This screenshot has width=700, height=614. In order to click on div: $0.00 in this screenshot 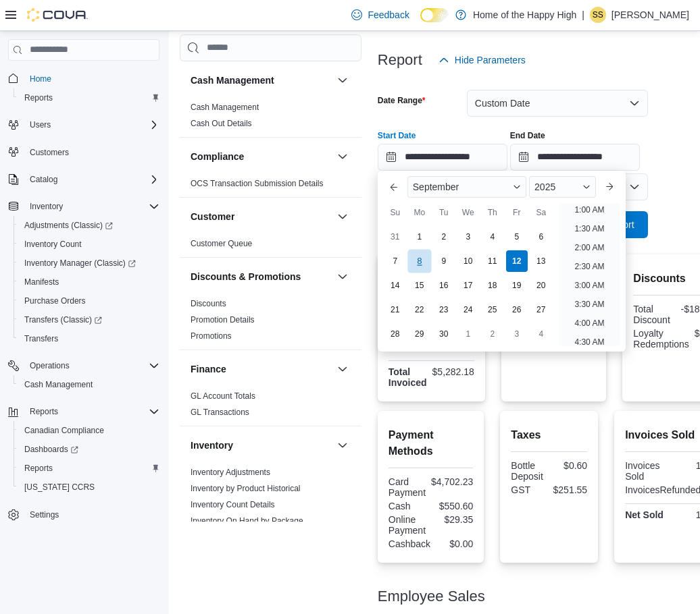, I will do `click(454, 544)`.